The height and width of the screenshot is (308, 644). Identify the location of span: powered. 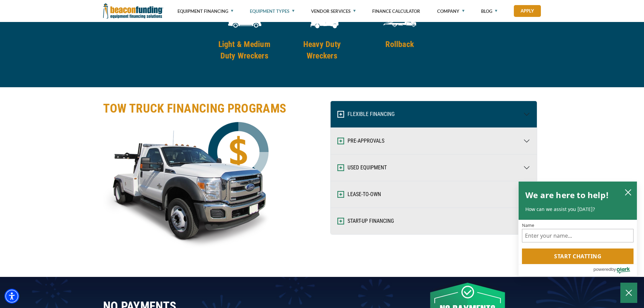
(602, 269).